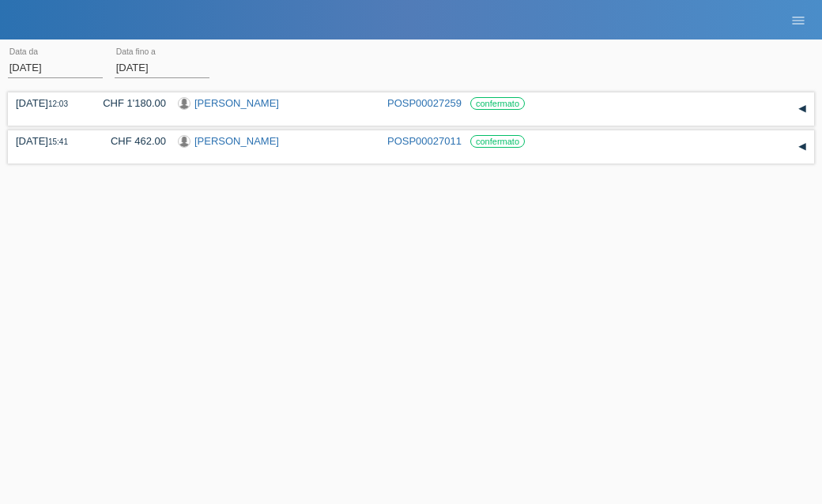 Image resolution: width=822 pixels, height=504 pixels. What do you see at coordinates (57, 103) in the screenshot?
I see `span: 12:03` at bounding box center [57, 103].